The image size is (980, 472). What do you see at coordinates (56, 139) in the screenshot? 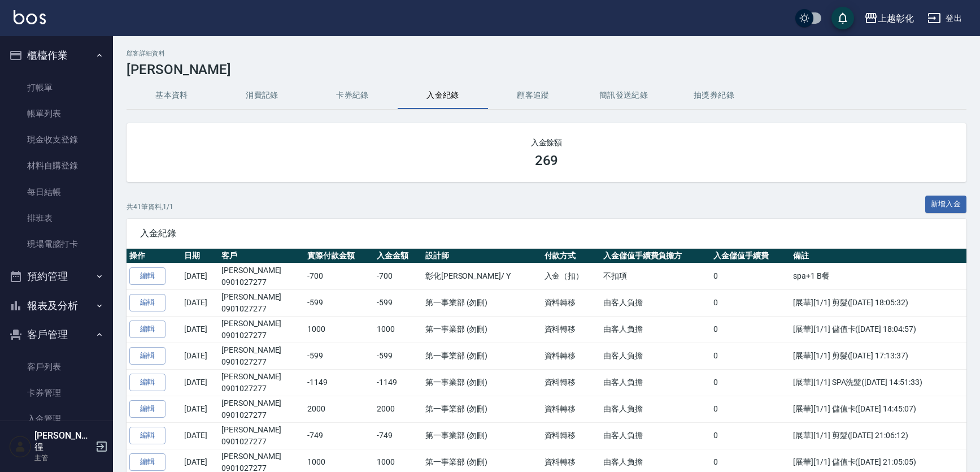
I see `a: 現金收支登錄` at bounding box center [56, 139].